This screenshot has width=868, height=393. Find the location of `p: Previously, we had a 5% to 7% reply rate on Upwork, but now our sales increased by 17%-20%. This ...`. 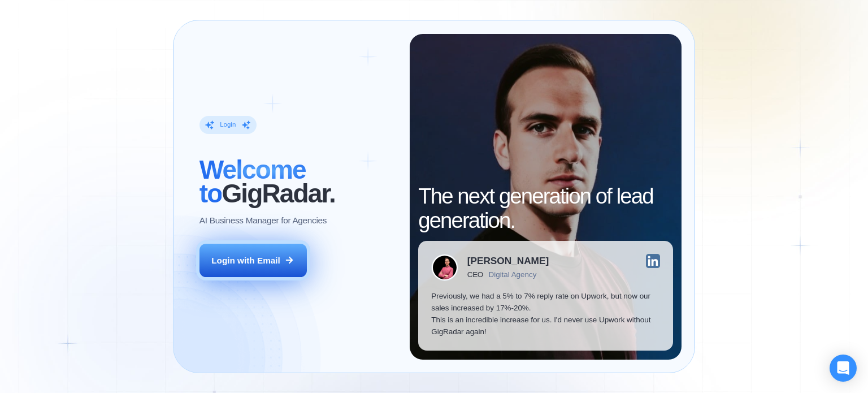

p: Previously, we had a 5% to 7% reply rate on Upwork, but now our sales increased by 17%-20%. This ... is located at coordinates (545, 314).